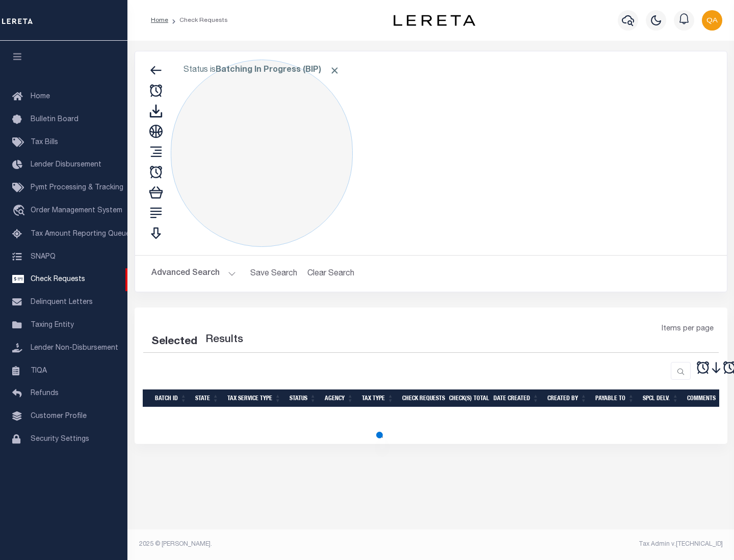  What do you see at coordinates (614, 398) in the screenshot?
I see `th: Payable To` at bounding box center [614, 398].